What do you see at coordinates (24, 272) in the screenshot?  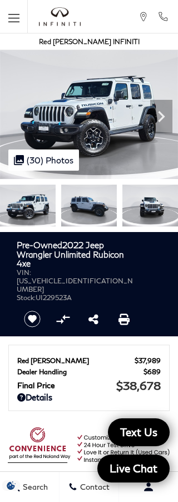 I see `span: VIN:` at bounding box center [24, 272].